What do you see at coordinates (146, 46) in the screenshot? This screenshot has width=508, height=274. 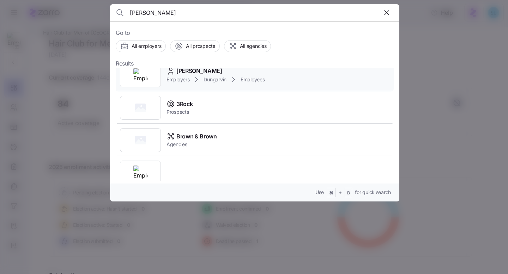 I see `span: All employers` at bounding box center [146, 46].